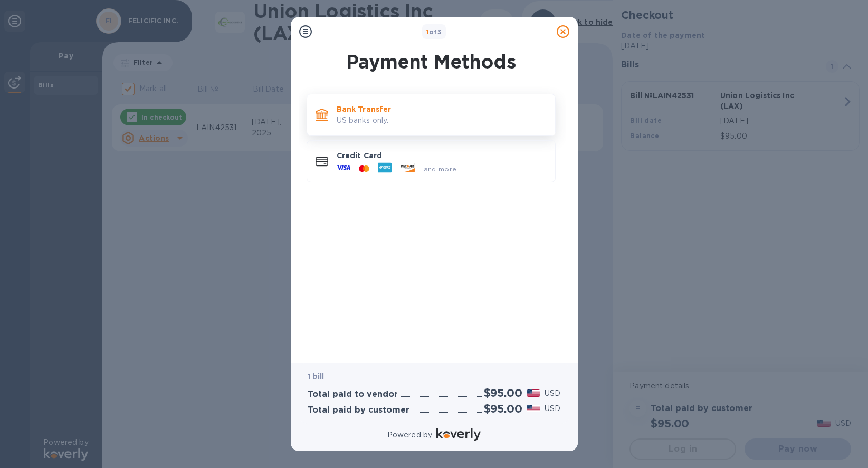 This screenshot has width=868, height=468. Describe the element at coordinates (353, 394) in the screenshot. I see `h3: Total paid to vendor` at that location.